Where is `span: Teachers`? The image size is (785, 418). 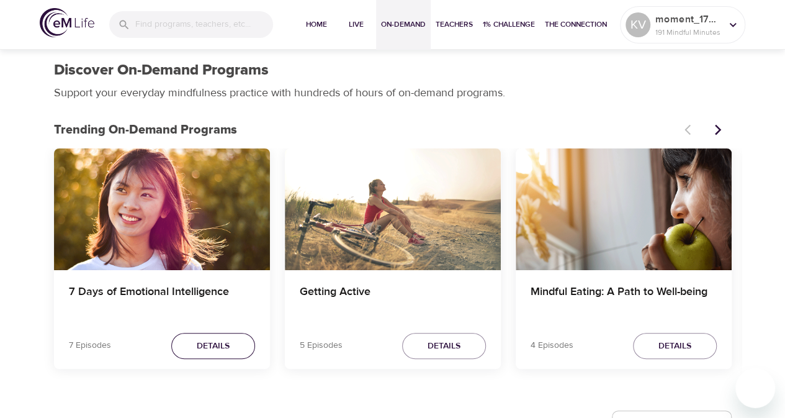
span: Teachers is located at coordinates (454, 24).